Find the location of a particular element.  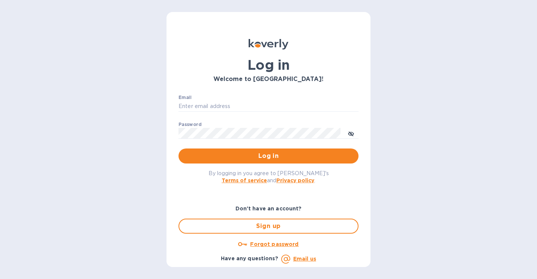

u: Forgot password is located at coordinates (274, 244).